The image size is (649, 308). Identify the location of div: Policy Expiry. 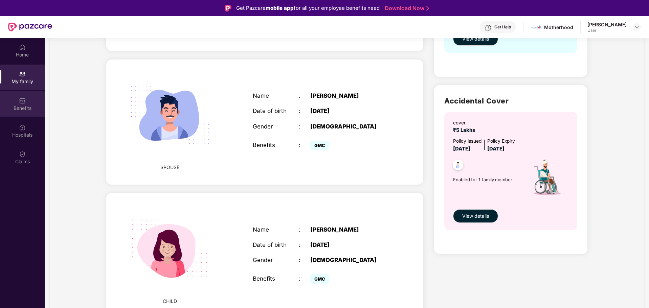
(501, 141).